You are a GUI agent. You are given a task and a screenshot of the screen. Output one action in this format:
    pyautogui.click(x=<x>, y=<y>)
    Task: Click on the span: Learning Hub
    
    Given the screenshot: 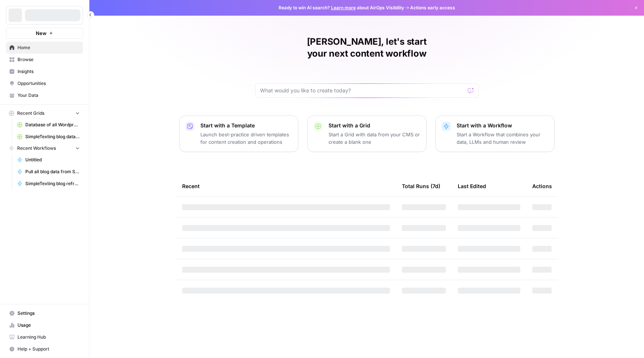 What is the action you would take?
    pyautogui.click(x=48, y=337)
    